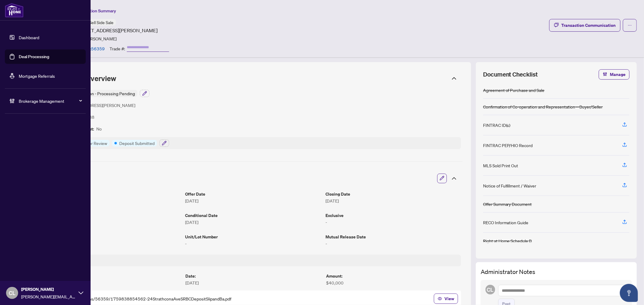  Describe the element at coordinates (394, 283) in the screenshot. I see `article: $40,000` at that location.